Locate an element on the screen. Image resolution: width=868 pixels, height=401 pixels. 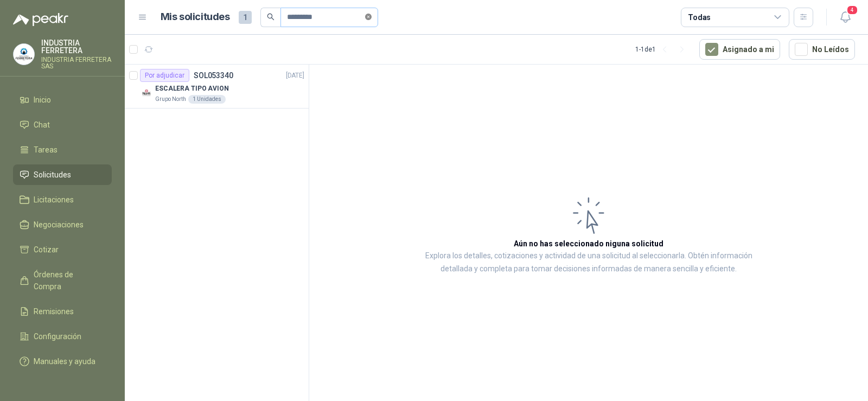
span: Cotizar is located at coordinates (46, 250).